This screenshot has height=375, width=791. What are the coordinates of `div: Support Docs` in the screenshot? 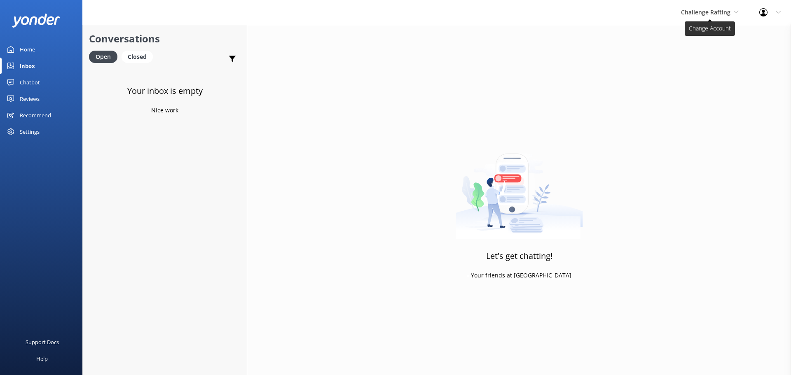 It's located at (42, 342).